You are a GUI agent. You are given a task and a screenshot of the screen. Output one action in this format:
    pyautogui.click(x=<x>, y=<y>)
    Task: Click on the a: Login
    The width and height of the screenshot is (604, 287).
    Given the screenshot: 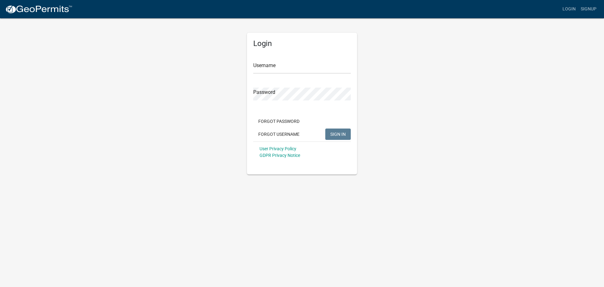 What is the action you would take?
    pyautogui.click(x=569, y=9)
    